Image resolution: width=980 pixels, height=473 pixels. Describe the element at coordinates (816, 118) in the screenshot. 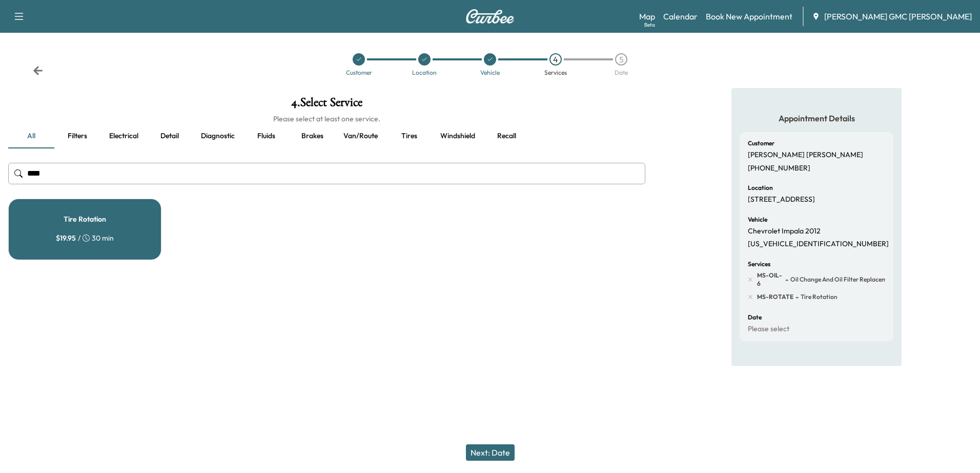

I see `h5: Appointment Details` at that location.